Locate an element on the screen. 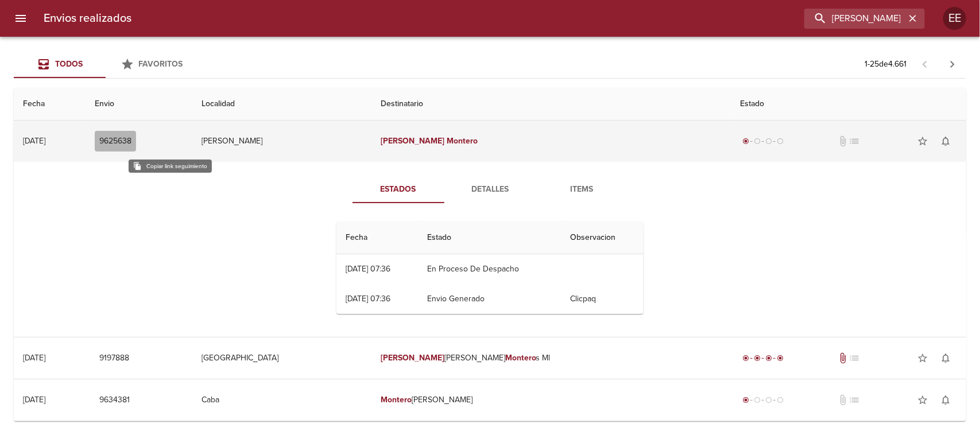 The height and width of the screenshot is (435, 980). span: 9197888 is located at coordinates (114, 358).